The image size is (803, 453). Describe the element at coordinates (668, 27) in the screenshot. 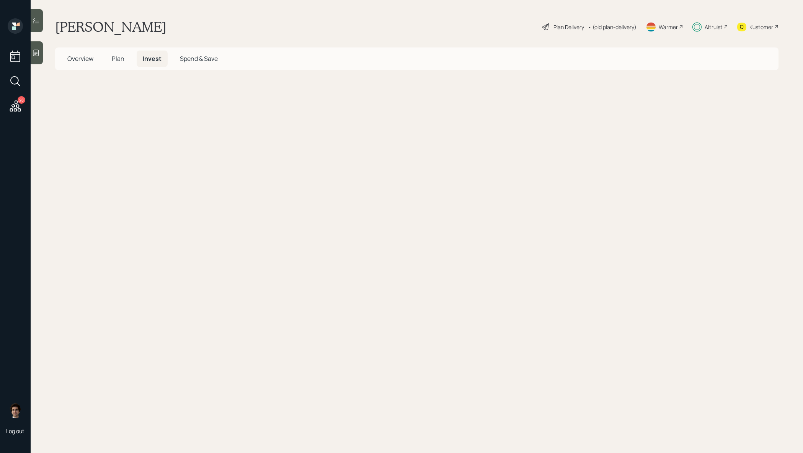

I see `div: Warmer` at that location.